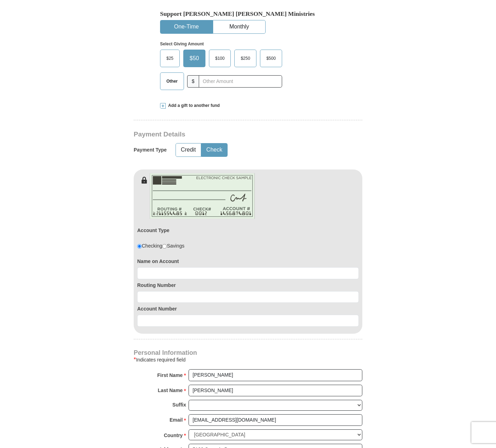  What do you see at coordinates (176, 420) in the screenshot?
I see `strong: Email` at bounding box center [176, 420].